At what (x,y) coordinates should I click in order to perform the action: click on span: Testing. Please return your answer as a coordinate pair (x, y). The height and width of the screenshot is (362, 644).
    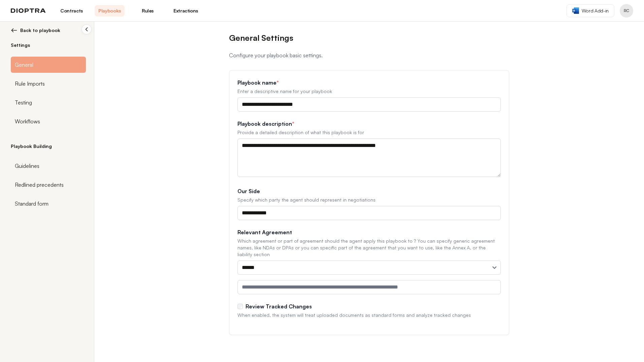
    Looking at the image, I should click on (23, 102).